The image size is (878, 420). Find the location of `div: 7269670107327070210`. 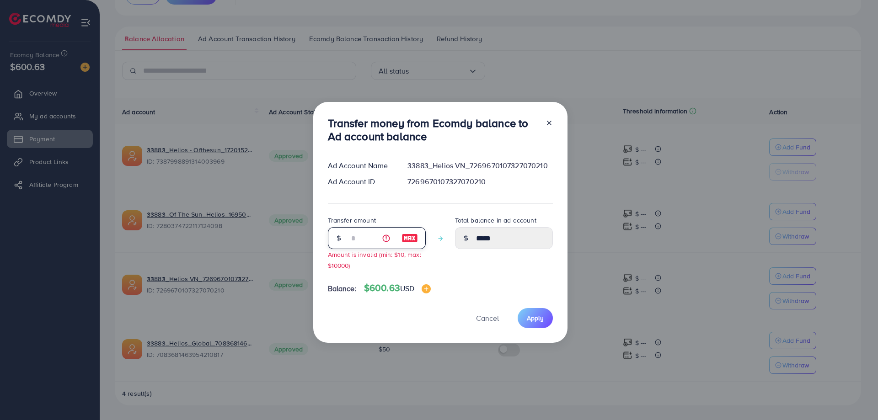

div: 7269670107327070210 is located at coordinates (480, 182).